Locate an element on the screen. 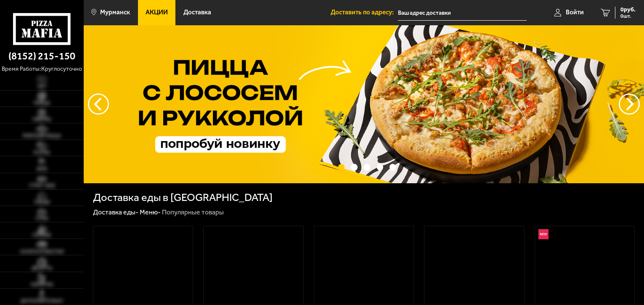 The image size is (644, 305). div: Популярные товары is located at coordinates (193, 212).